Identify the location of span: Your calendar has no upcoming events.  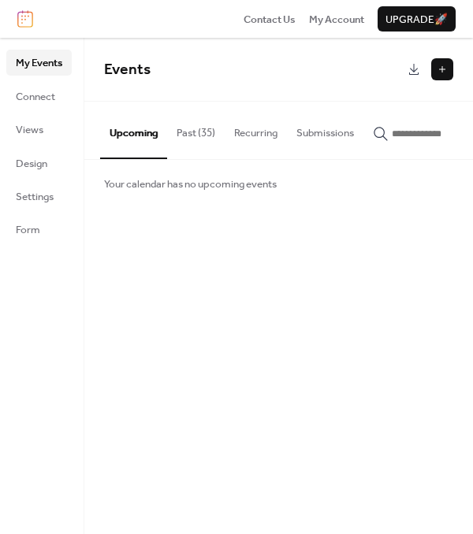
(190, 184).